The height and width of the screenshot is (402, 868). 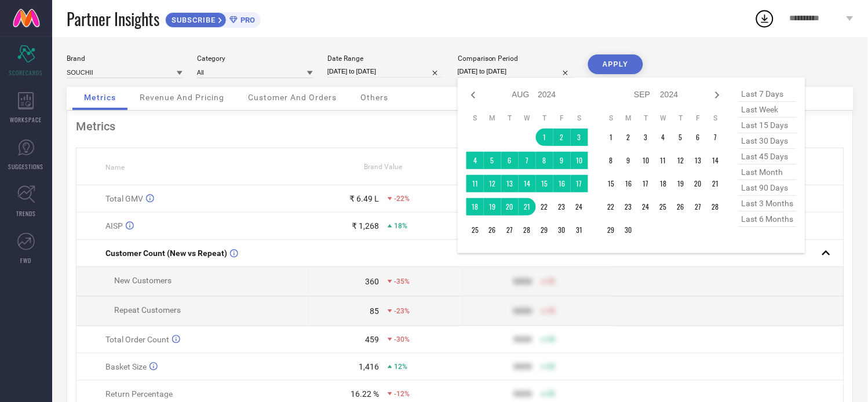 I want to click on td: Tue Sep 10 2024, so click(x=646, y=160).